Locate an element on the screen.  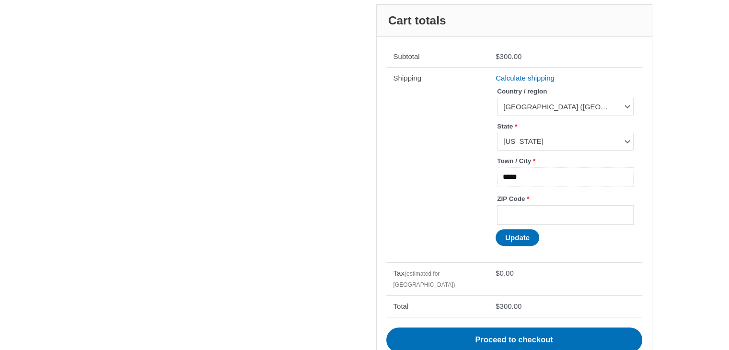
bdi: 0.00 is located at coordinates (505, 273).